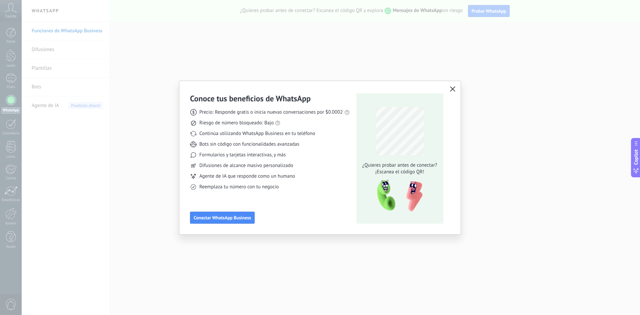 The image size is (640, 315). Describe the element at coordinates (250, 144) in the screenshot. I see `span: Bots sin código con funcionalidades avanzadas` at that location.